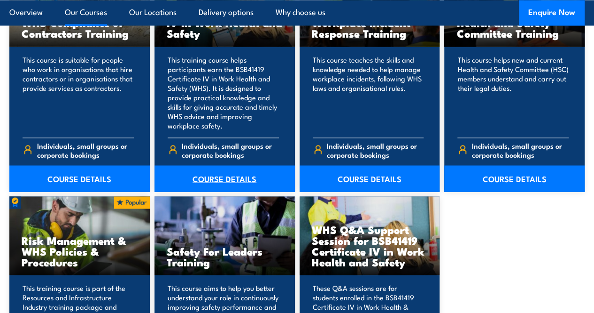 The height and width of the screenshot is (313, 594). What do you see at coordinates (225, 22) in the screenshot?
I see `h3: BSB41419 - Certificate IV in Work Health and Safety` at bounding box center [225, 22].